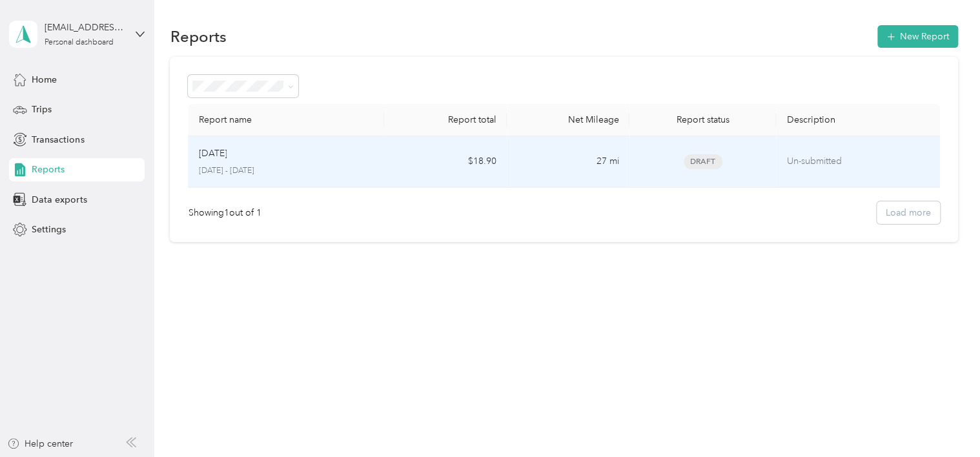 The width and height of the screenshot is (980, 457). What do you see at coordinates (41, 109) in the screenshot?
I see `span: Trips` at bounding box center [41, 109].